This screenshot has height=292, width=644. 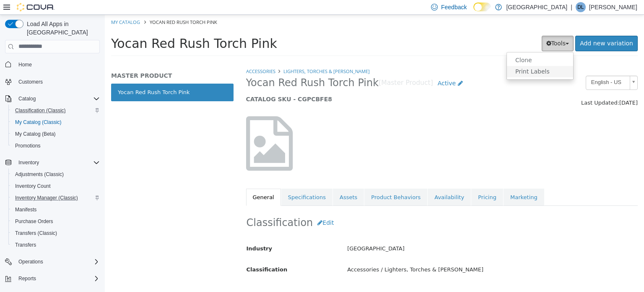 I want to click on button: Edit, so click(x=221, y=208).